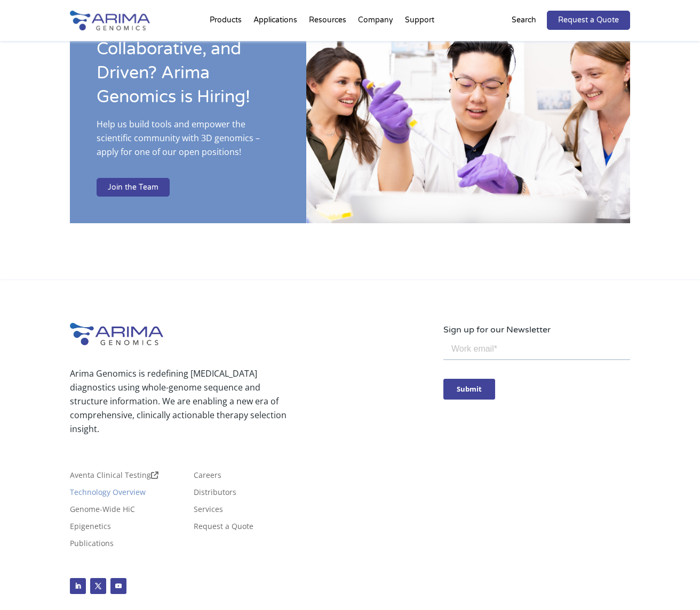  I want to click on a: Services, so click(208, 512).